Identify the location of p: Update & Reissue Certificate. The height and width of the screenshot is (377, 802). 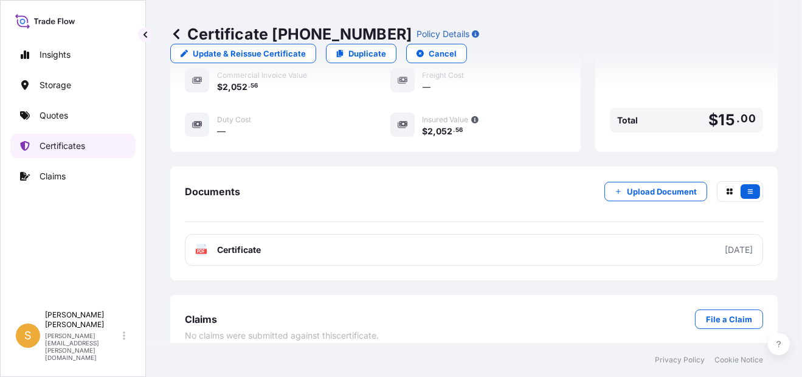
(249, 53).